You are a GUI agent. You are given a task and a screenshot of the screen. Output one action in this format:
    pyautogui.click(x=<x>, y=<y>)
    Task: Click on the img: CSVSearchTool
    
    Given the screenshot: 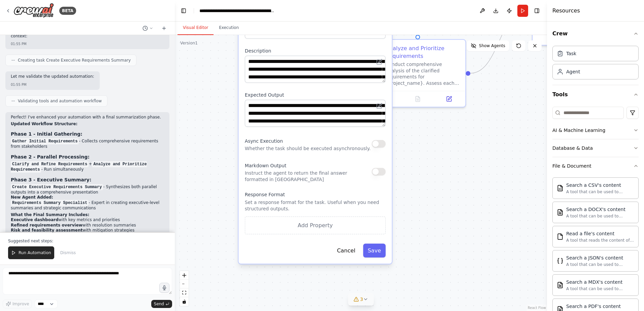 What is the action you would take?
    pyautogui.click(x=560, y=188)
    